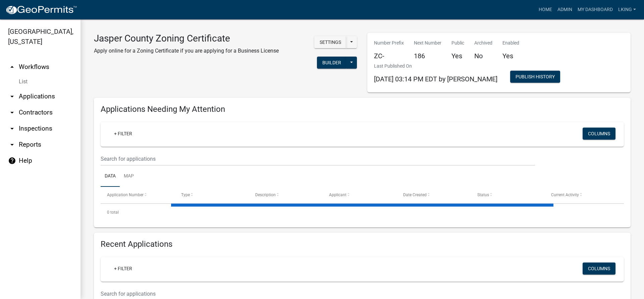  I want to click on span: Status, so click(483, 195).